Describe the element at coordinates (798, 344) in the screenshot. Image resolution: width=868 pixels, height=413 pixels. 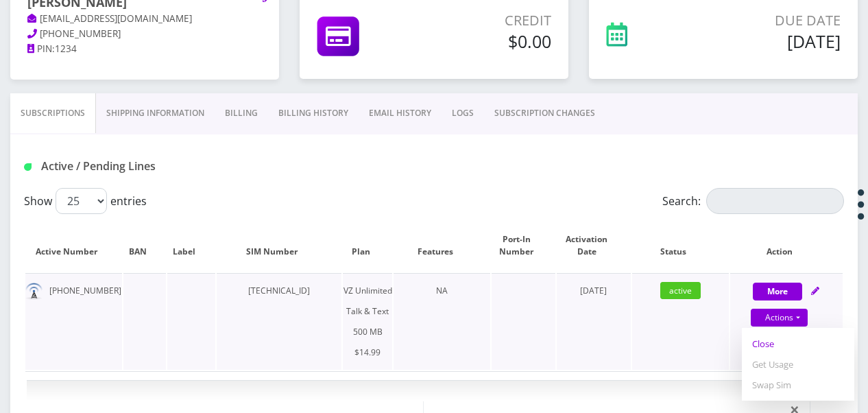
I see `a: Close` at that location.